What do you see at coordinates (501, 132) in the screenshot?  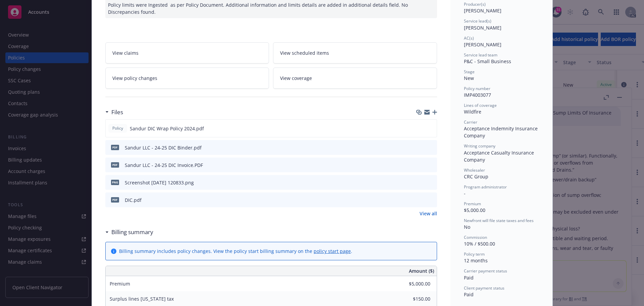 I see `span: Acceptance Indemnity Insurance Company` at bounding box center [501, 132].